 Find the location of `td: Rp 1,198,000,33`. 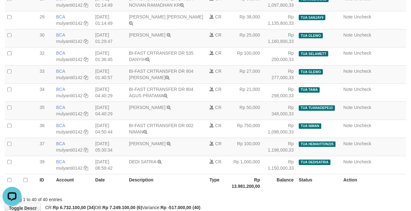

td: Rp 1,198,000,33 is located at coordinates (280, 146).